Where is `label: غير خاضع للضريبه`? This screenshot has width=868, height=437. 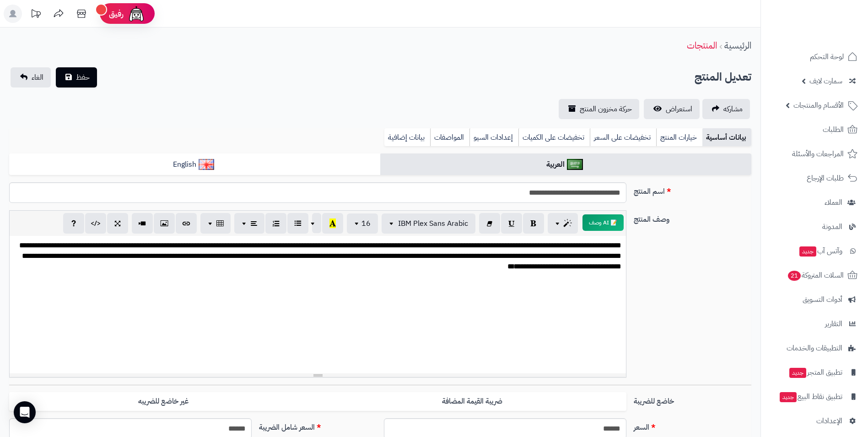
label: غير خاضع للضريبه is located at coordinates (163, 401).